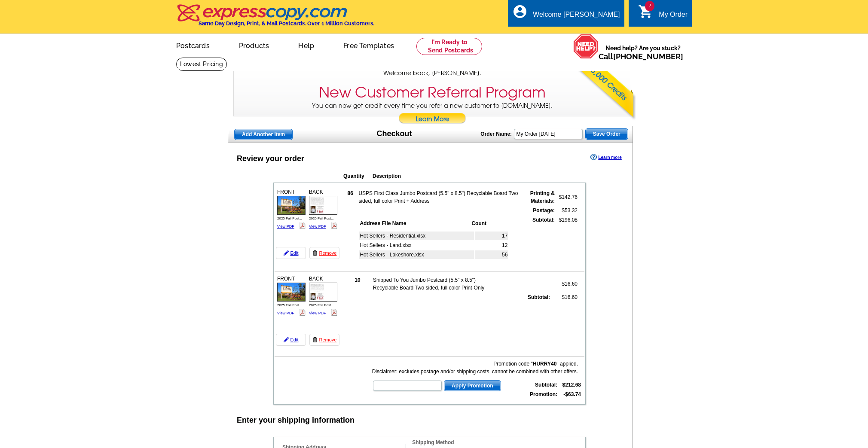 This screenshot has width=868, height=448. I want to click on th: Quantity, so click(357, 176).